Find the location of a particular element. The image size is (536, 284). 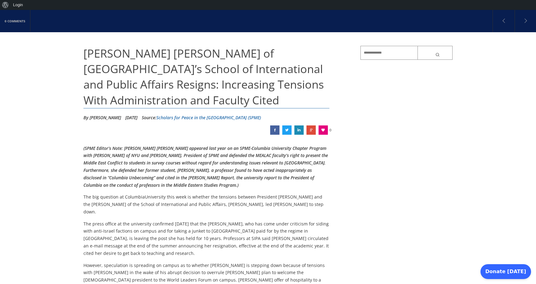

p: The big question at ColumbiaUniversity this week is whether the tensions between President [PERSO... is located at coordinates (206, 204).